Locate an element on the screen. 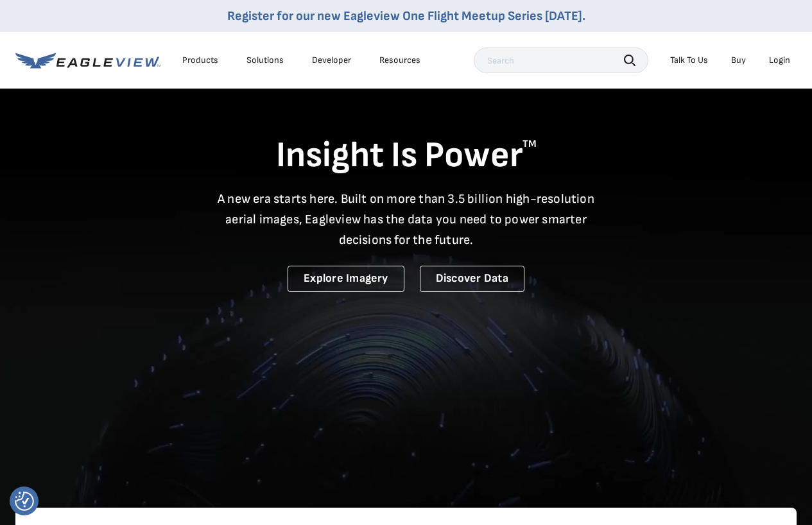 Image resolution: width=812 pixels, height=525 pixels. div: Products is located at coordinates (200, 61).